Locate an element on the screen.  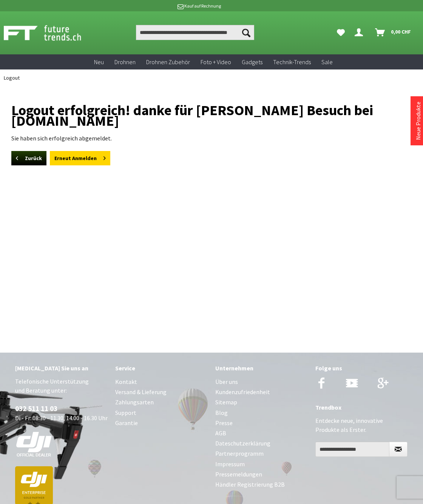
a: Gadgets is located at coordinates (252, 62).